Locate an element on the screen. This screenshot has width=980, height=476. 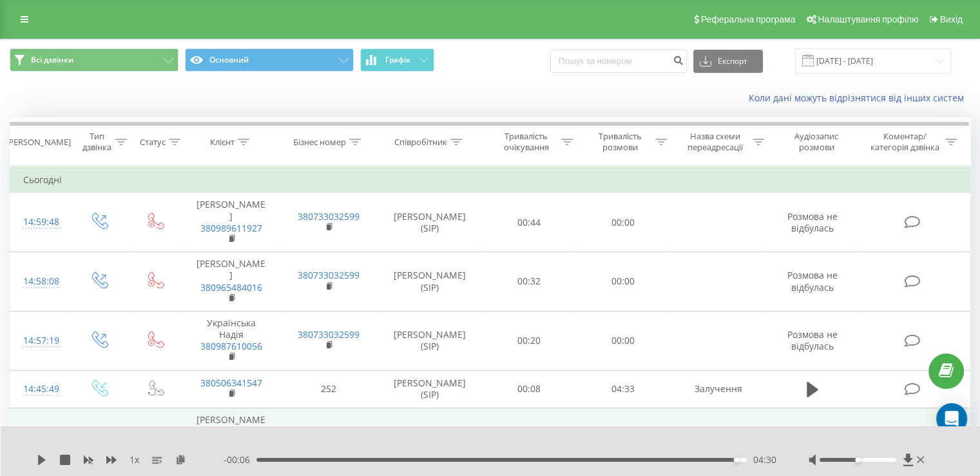
span: 1 x is located at coordinates (134, 460).